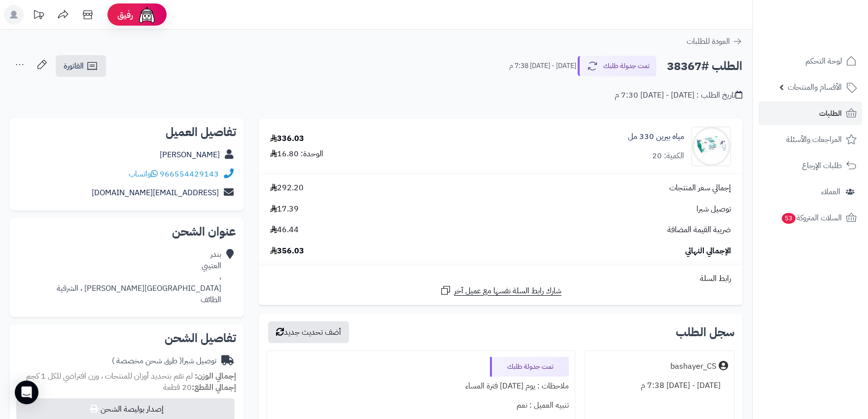  Describe the element at coordinates (109, 375) in the screenshot. I see `span: لم تقم بتحديد أوزان للمنتجات ، وزن افتراضي للكل 1 كجم` at that location.